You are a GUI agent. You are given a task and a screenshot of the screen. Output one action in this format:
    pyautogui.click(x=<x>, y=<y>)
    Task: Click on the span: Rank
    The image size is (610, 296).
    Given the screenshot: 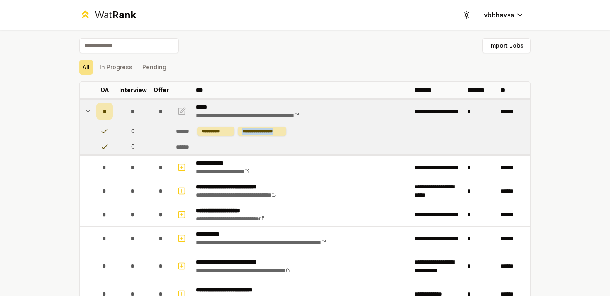 What is the action you would take?
    pyautogui.click(x=124, y=15)
    